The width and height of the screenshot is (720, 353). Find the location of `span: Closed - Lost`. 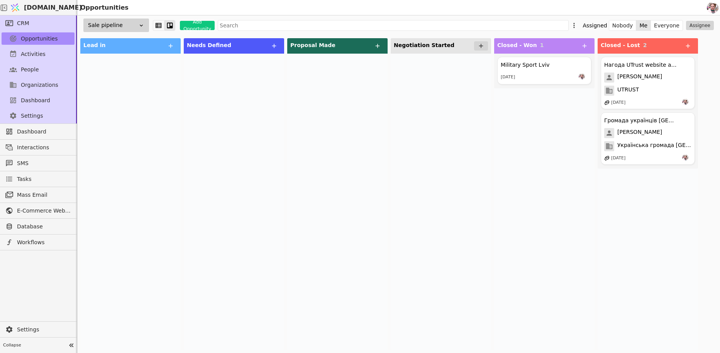

span: Closed - Lost is located at coordinates (621, 45).